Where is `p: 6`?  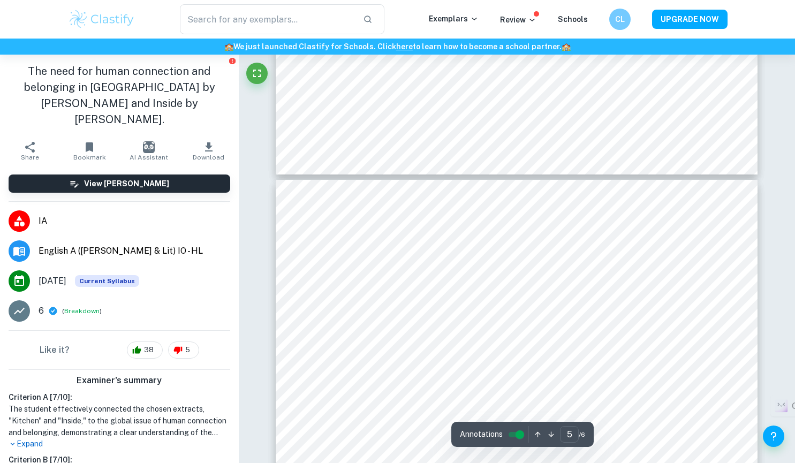
p: 6 is located at coordinates (41, 311).